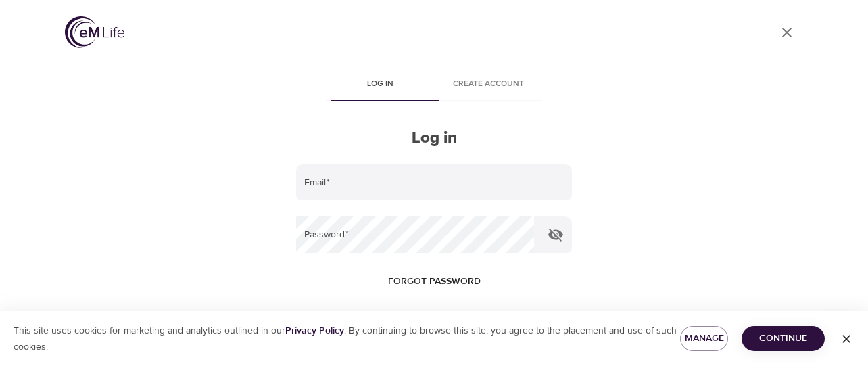  I want to click on span: Log in, so click(380, 84).